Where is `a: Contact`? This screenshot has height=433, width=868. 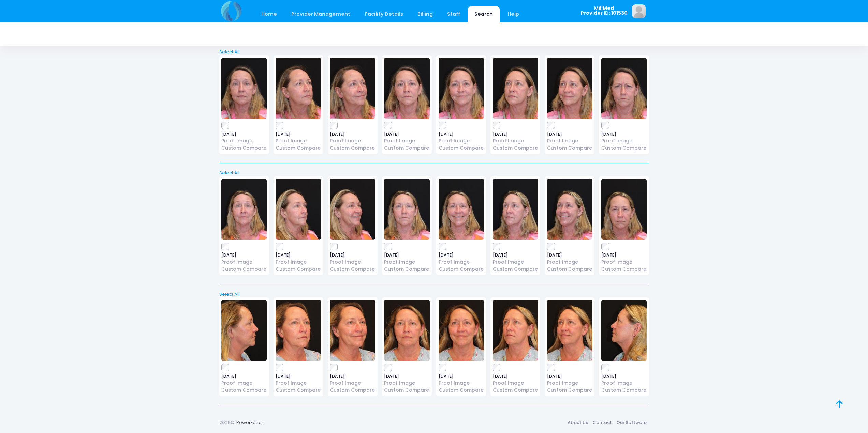 a: Contact is located at coordinates (602, 422).